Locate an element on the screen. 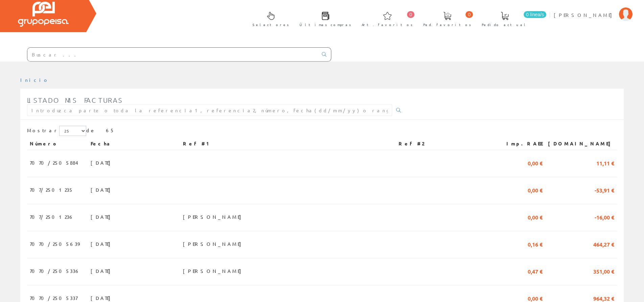  input: Buscar ... is located at coordinates (173, 55).